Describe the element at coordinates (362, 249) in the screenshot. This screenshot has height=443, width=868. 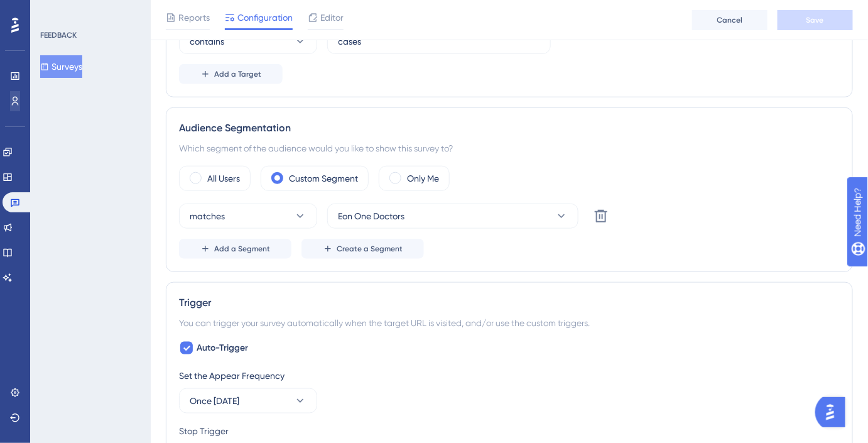
I see `button: Create a Segment` at that location.